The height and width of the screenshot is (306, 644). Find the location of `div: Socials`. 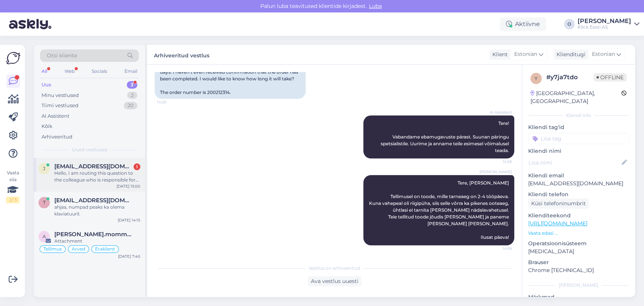

div: Socials is located at coordinates (99, 71).